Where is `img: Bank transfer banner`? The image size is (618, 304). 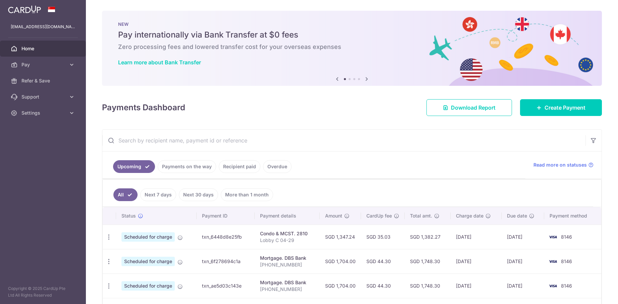 img: Bank transfer banner is located at coordinates (352, 48).